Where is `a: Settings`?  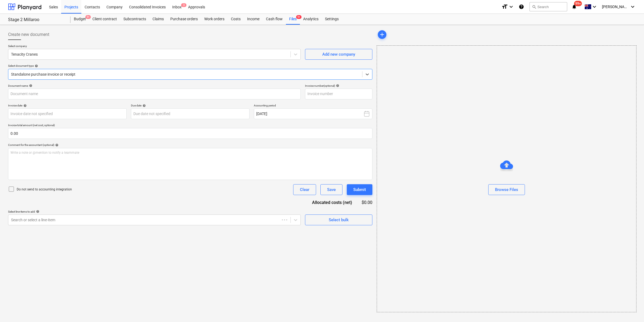
a: Settings is located at coordinates (331, 20).